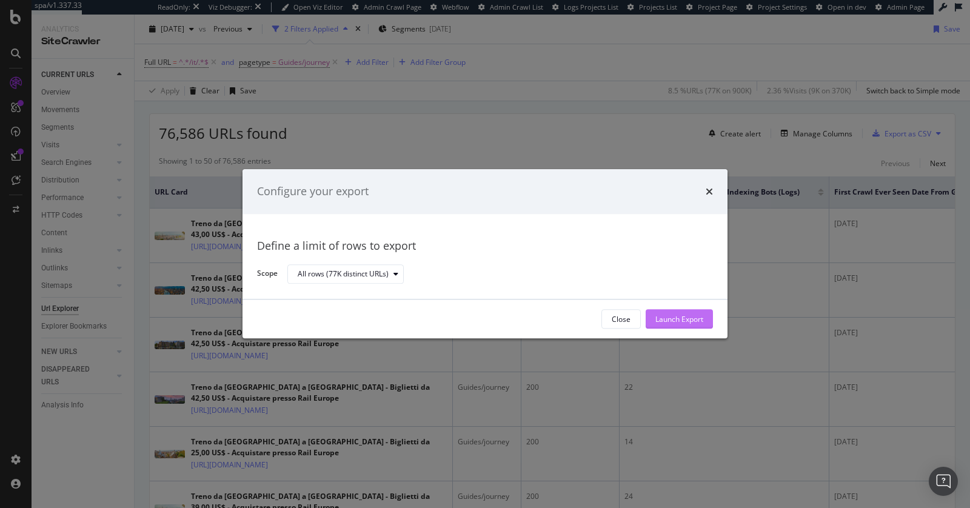  What do you see at coordinates (679, 319) in the screenshot?
I see `div: Launch Export` at bounding box center [679, 319].